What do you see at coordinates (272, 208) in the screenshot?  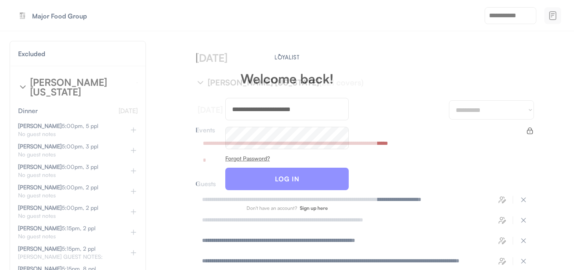 I see `div: Don't have an account?` at bounding box center [272, 208].